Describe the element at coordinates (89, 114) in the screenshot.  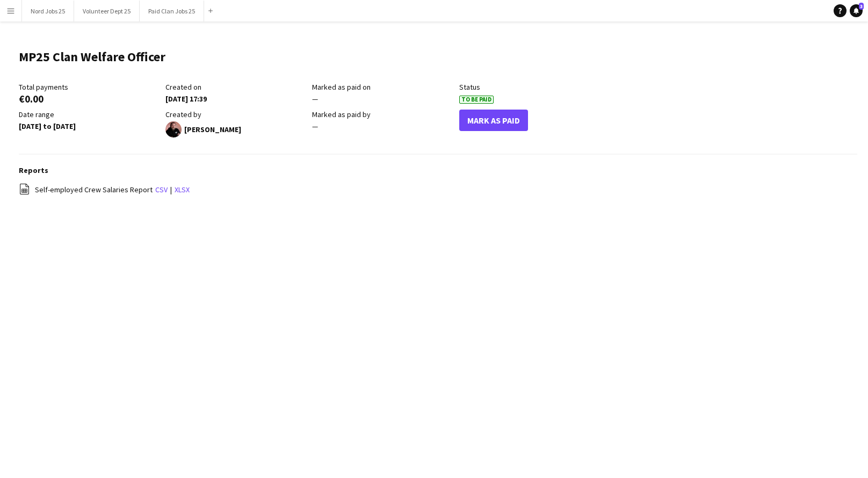
I see `div: Date range` at that location.